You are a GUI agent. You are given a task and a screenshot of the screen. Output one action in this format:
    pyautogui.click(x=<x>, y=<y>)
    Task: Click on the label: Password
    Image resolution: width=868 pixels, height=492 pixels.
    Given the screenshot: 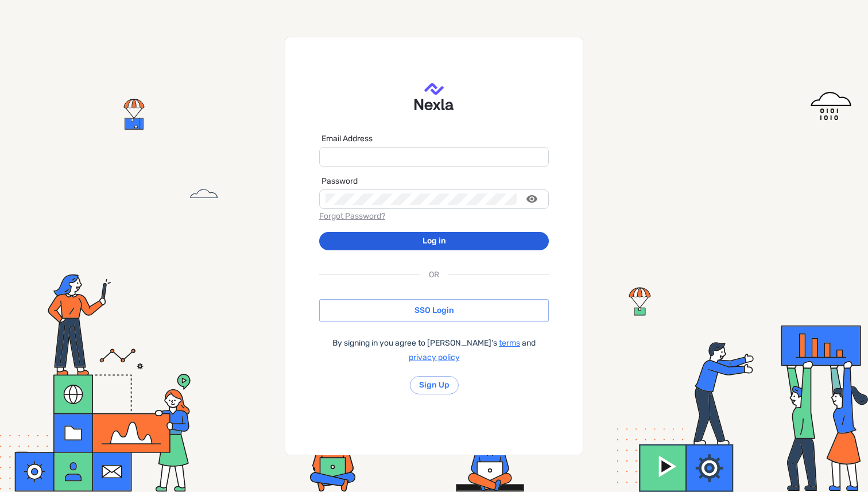 What is the action you would take?
    pyautogui.click(x=339, y=182)
    